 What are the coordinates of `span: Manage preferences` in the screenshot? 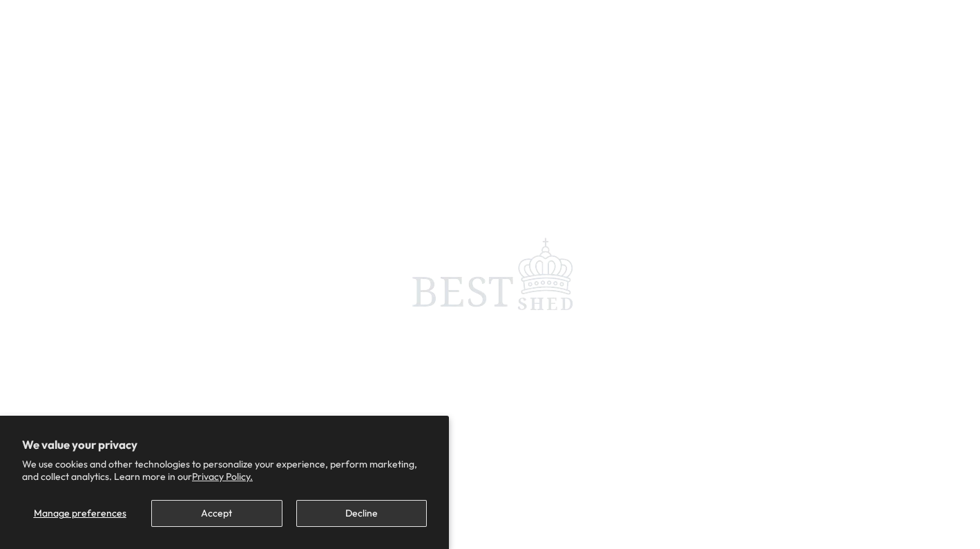 It's located at (80, 513).